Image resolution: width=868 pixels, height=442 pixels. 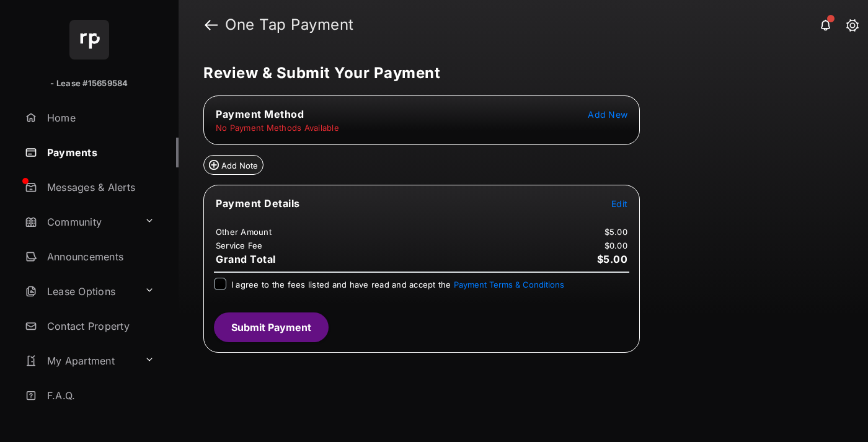 I want to click on button: Add New, so click(x=607, y=114).